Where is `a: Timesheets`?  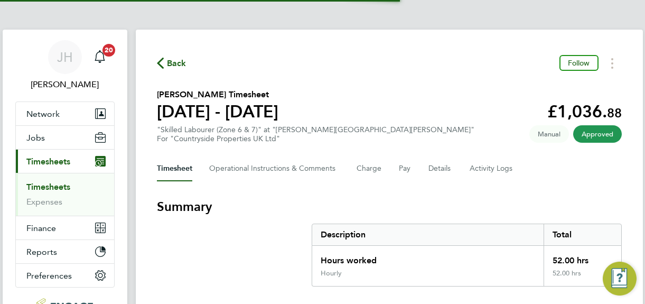 a: Timesheets is located at coordinates (48, 186).